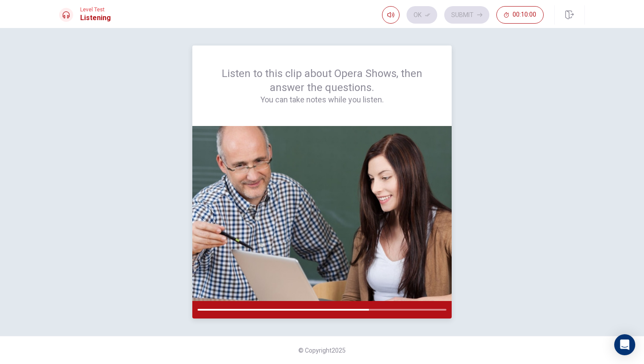 The height and width of the screenshot is (364, 644). What do you see at coordinates (322, 214) in the screenshot?
I see `img: passage image` at bounding box center [322, 214].